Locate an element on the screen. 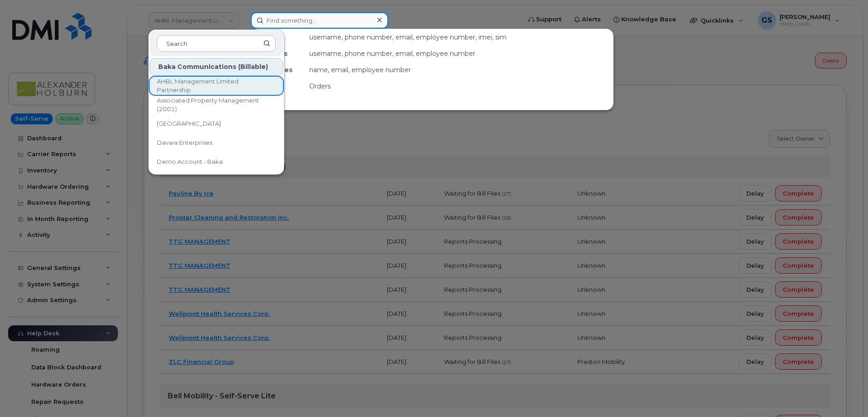 The width and height of the screenshot is (868, 417). div: Baka Communications (Billable) is located at coordinates (217, 67).